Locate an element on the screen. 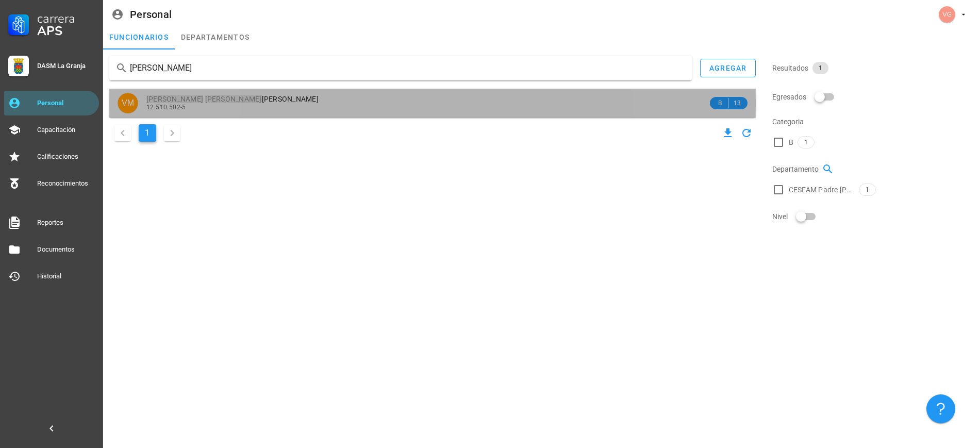  a: departamentos is located at coordinates (215, 37).